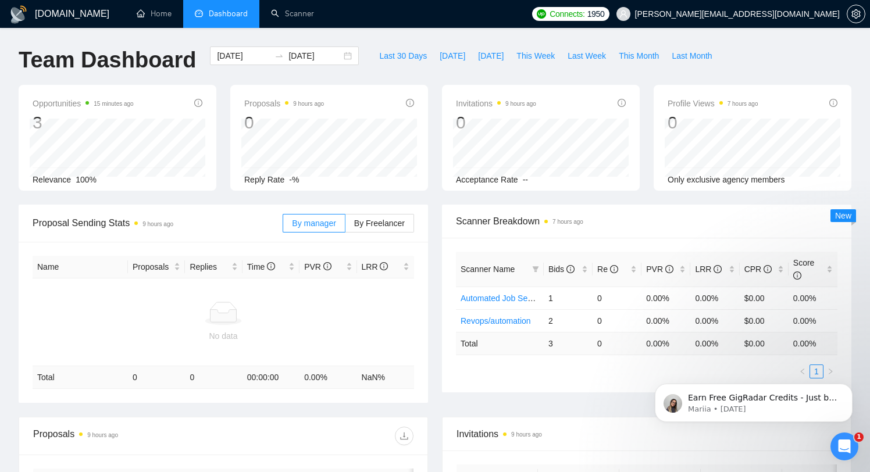  Describe the element at coordinates (692, 56) in the screenshot. I see `span: Last Month` at that location.